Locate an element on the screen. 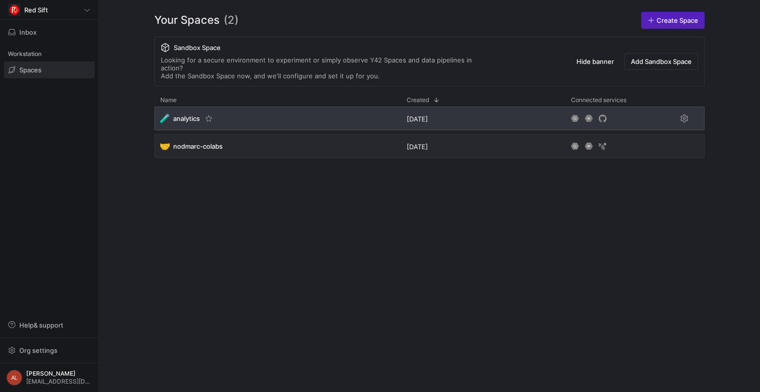 Image resolution: width=760 pixels, height=392 pixels. span: analytics is located at coordinates (187, 118).